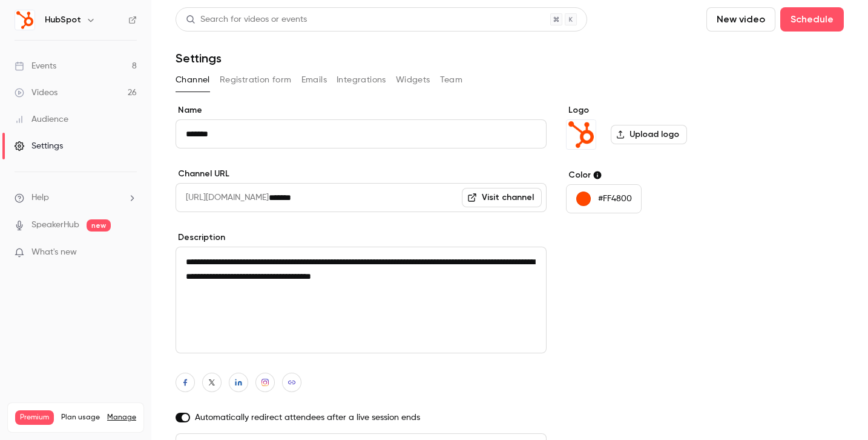 The image size is (868, 440). I want to click on label: Logo, so click(658, 110).